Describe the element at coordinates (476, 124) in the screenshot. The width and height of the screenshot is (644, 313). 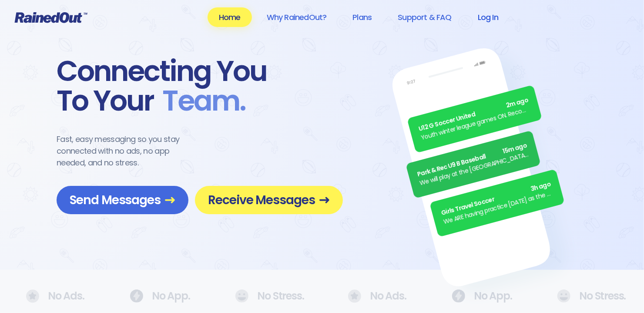
I see `div: Youth winter league games ON. Recommend running shoes/sneakers for players as option for footwear.` at that location.